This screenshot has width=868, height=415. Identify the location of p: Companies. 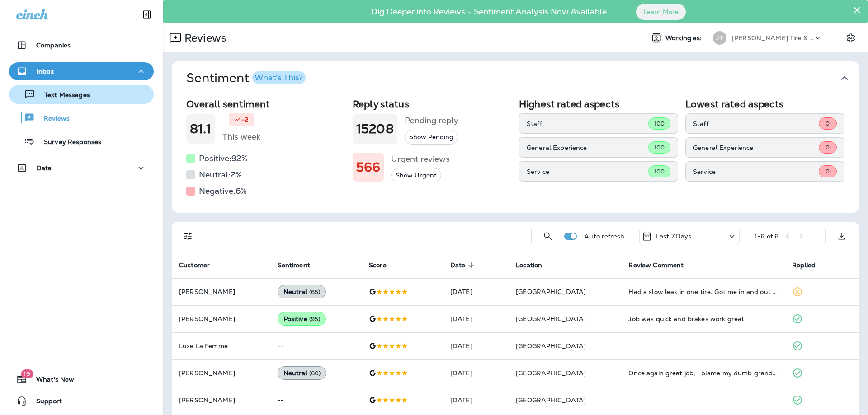
(53, 45).